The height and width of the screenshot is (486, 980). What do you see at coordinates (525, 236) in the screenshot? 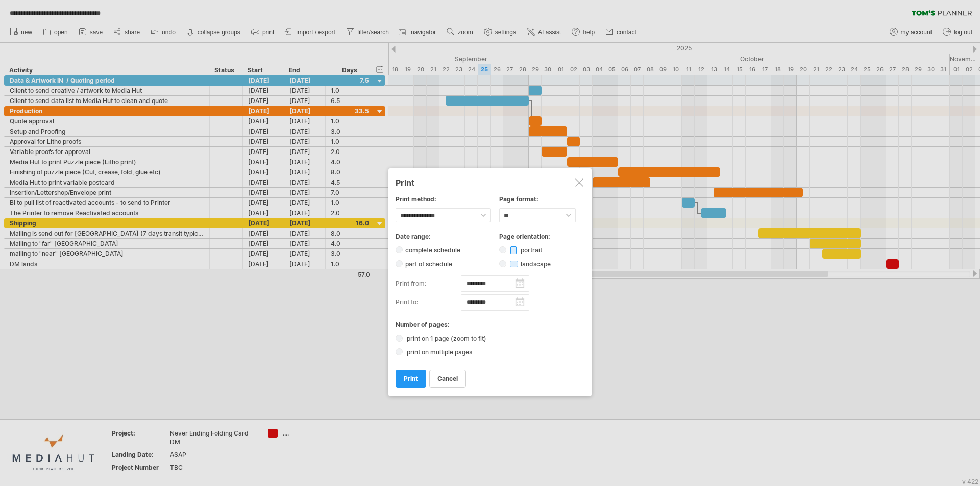
I see `strong: Page orientation:` at bounding box center [525, 236].